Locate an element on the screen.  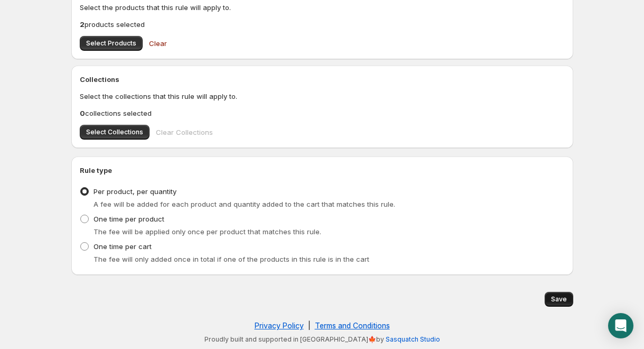
span: Clear is located at coordinates (158, 44).